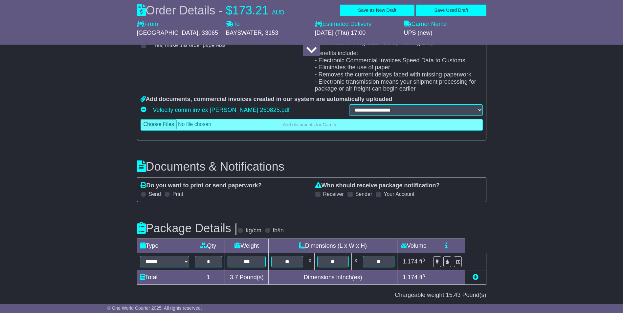  Describe the element at coordinates (211, 10) in the screenshot. I see `div: Order Details -` at that location.